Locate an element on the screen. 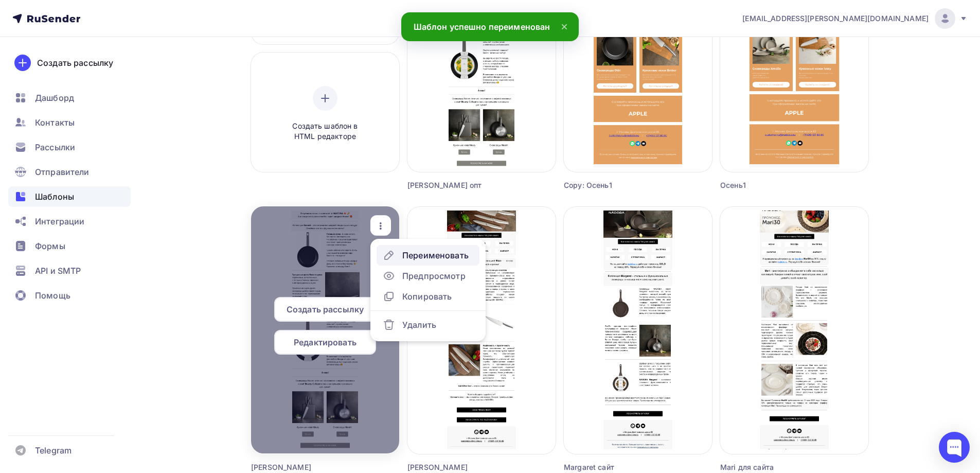 Image resolution: width=980 pixels, height=473 pixels. span: Рассылки is located at coordinates (55, 147).